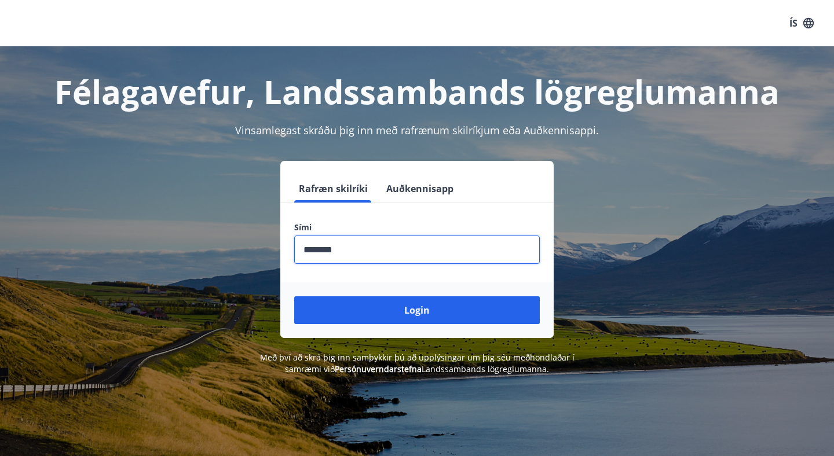 Image resolution: width=834 pixels, height=456 pixels. Describe the element at coordinates (417, 310) in the screenshot. I see `button: Login` at that location.